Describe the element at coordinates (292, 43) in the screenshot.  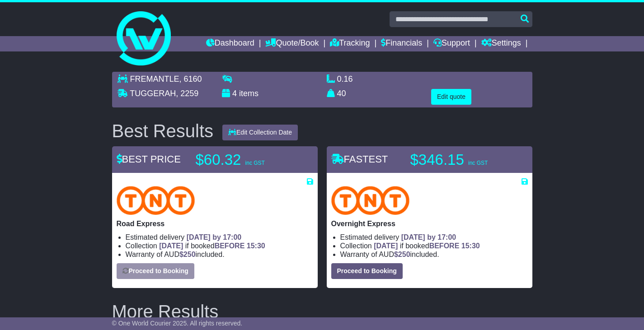
I see `a: Quote/Book` at that location.